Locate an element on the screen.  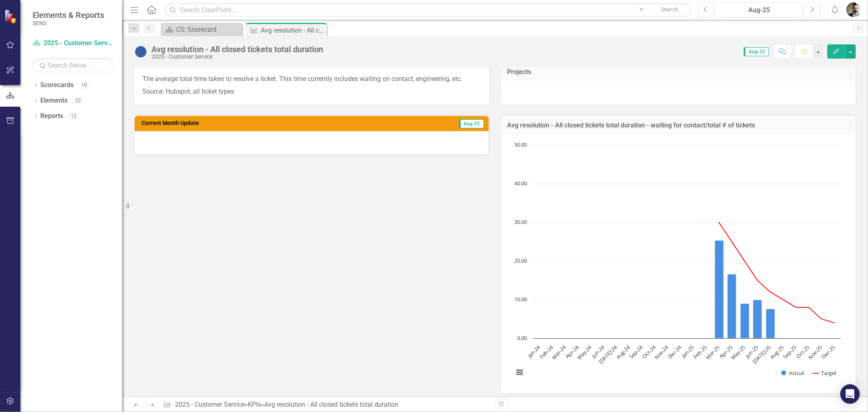
text: 0.00 is located at coordinates (522, 338).